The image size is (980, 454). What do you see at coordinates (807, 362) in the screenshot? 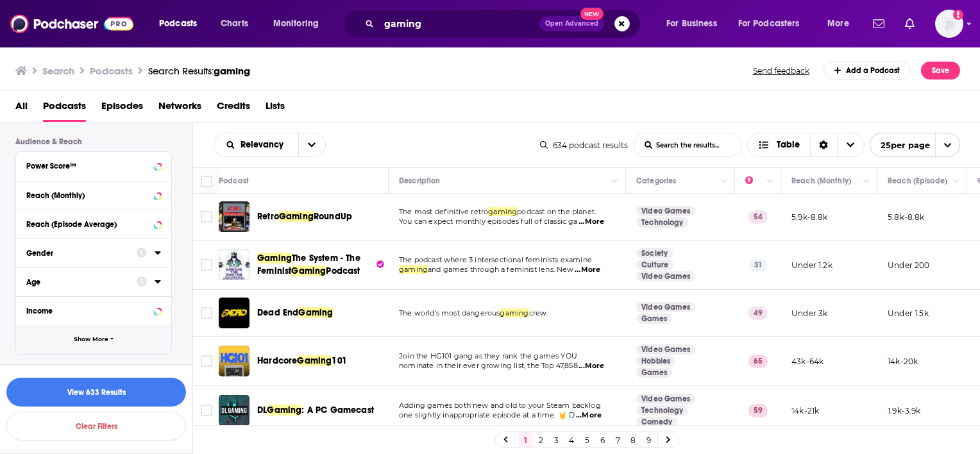
I see `p: 43k-64k` at bounding box center [807, 362].